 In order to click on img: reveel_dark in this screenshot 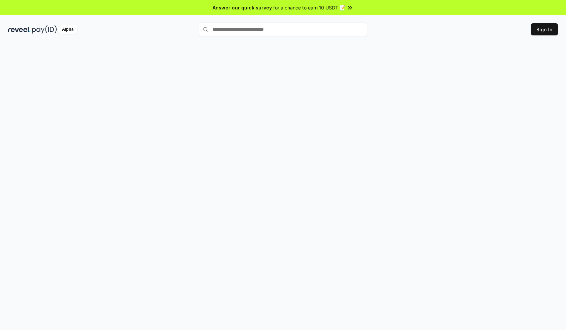, I will do `click(19, 29)`.